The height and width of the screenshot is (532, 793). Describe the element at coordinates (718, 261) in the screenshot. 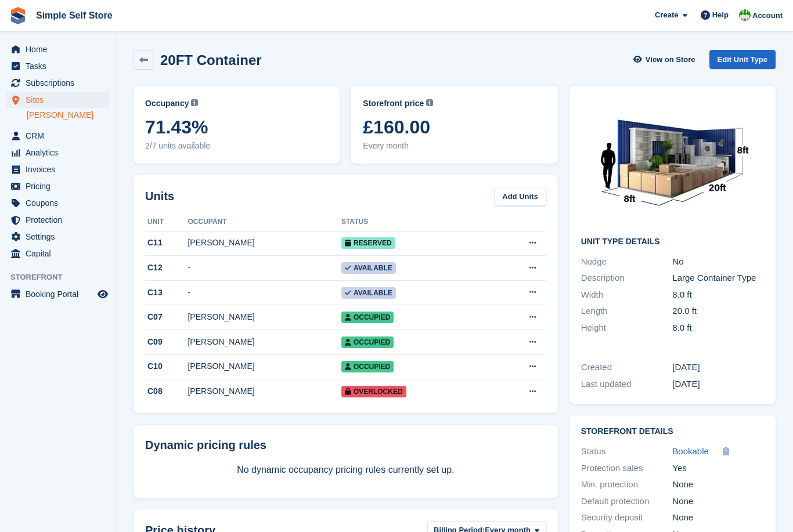

I see `div: No` at that location.